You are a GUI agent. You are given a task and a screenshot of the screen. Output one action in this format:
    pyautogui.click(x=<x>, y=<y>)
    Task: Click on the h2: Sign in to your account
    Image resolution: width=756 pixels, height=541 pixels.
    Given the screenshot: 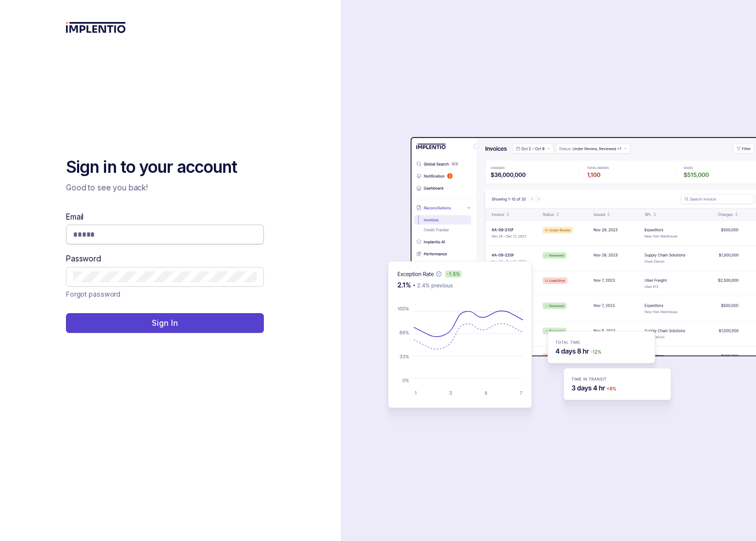 What is the action you would take?
    pyautogui.click(x=165, y=168)
    